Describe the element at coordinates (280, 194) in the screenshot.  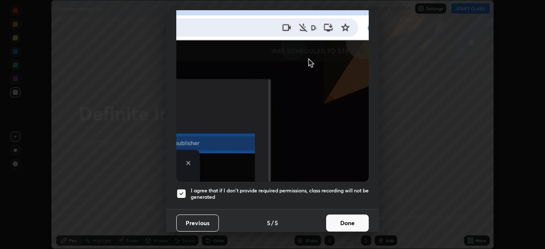
I see `h5: I agree that if I don't provide required permissions, class recording will not be generated` at that location.